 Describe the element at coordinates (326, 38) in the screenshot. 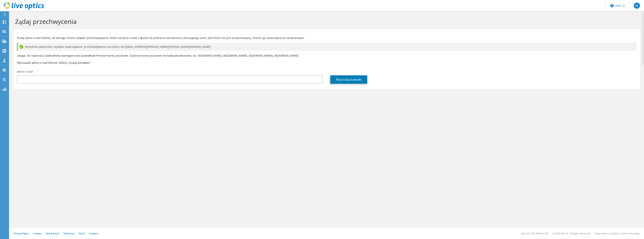

I see `p: Podaj adres e-mail klienta, od którego chcesz zażądać przechwytywania. Klient otrzyma e-mail z łą...` at that location.